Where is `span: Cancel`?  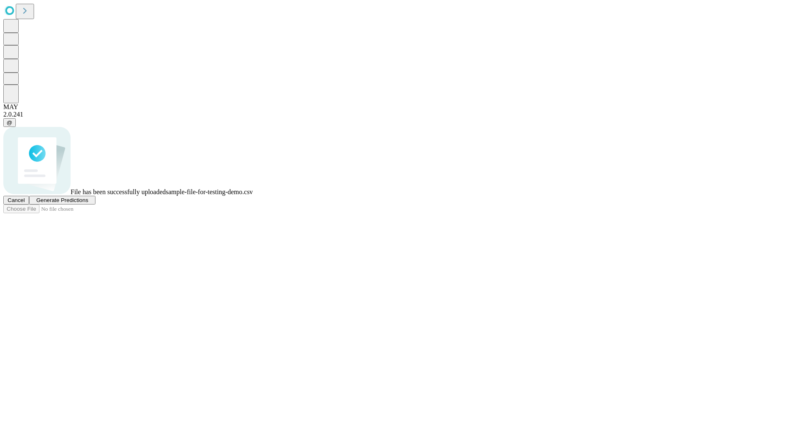
span: Cancel is located at coordinates (16, 200).